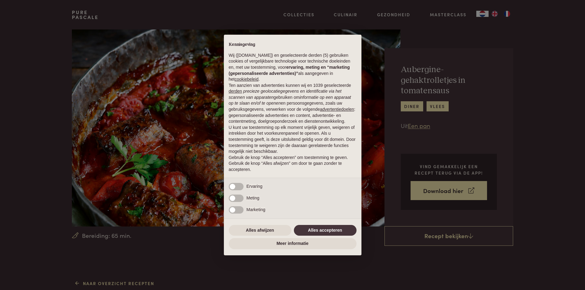  I want to click on button: advertentiedoelen, so click(337, 110).